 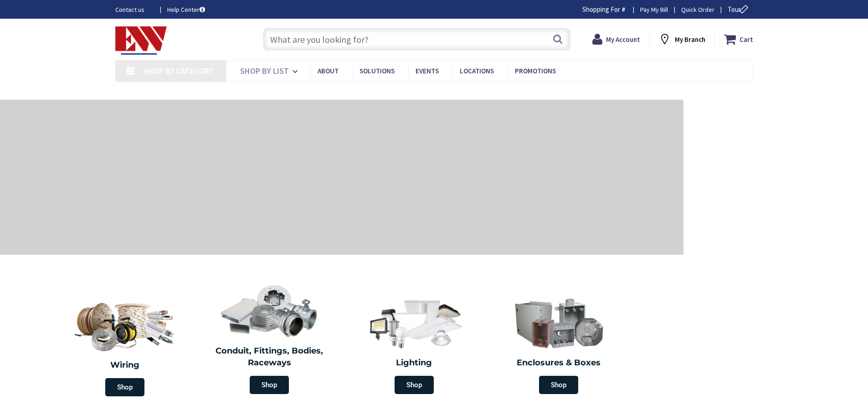 What do you see at coordinates (616, 39) in the screenshot?
I see `a: My Account` at bounding box center [616, 39].